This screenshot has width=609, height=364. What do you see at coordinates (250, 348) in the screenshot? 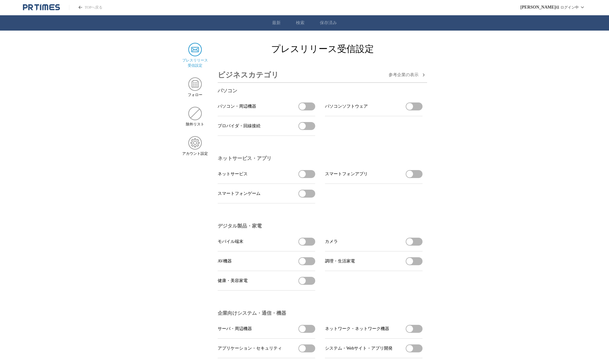
I see `span: アプリケーション・セキュリティ` at bounding box center [250, 348].